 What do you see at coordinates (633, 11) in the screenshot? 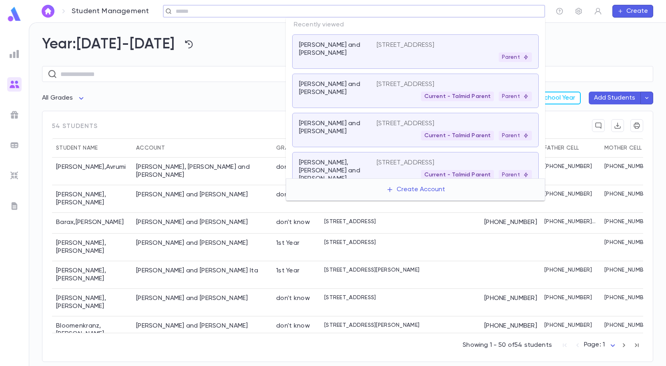
I see `button: Create` at bounding box center [633, 11].